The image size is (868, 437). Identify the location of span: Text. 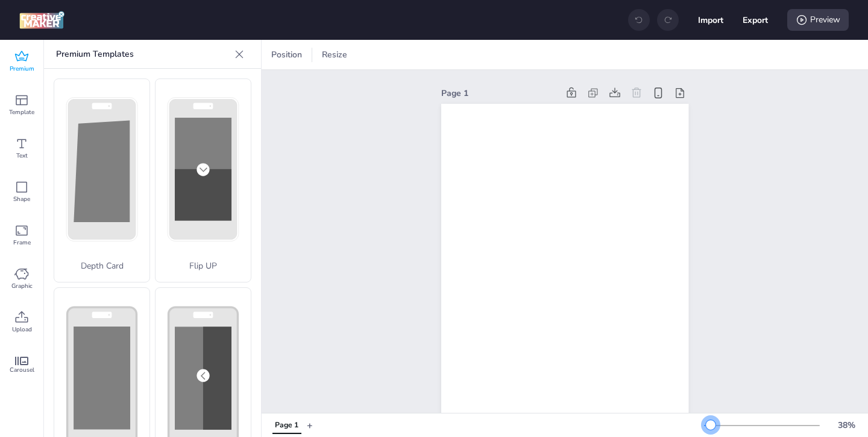
(22, 155).